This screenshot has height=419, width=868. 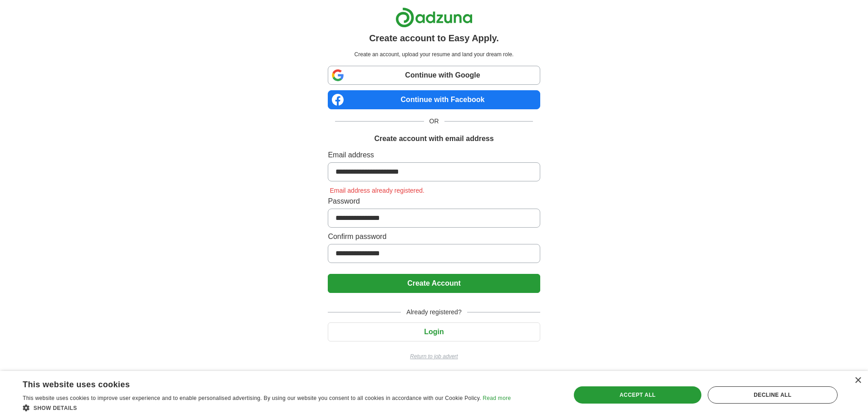 I want to click on div: Accept all, so click(x=638, y=396).